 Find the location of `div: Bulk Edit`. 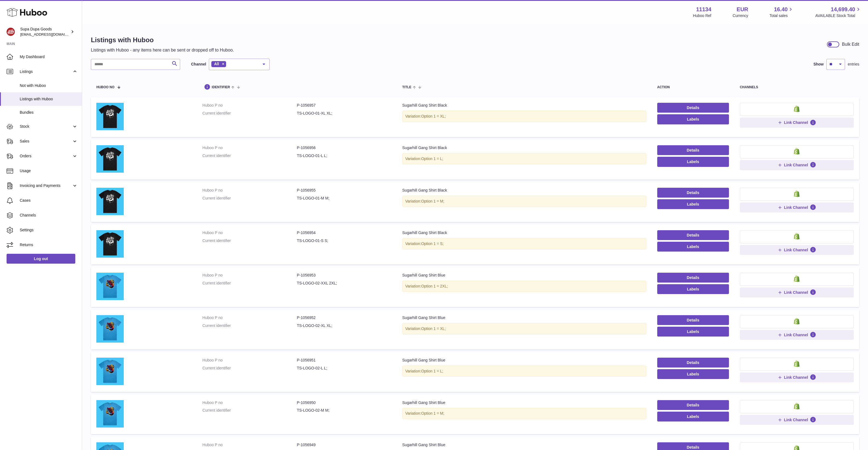

div: Bulk Edit is located at coordinates (850, 45).